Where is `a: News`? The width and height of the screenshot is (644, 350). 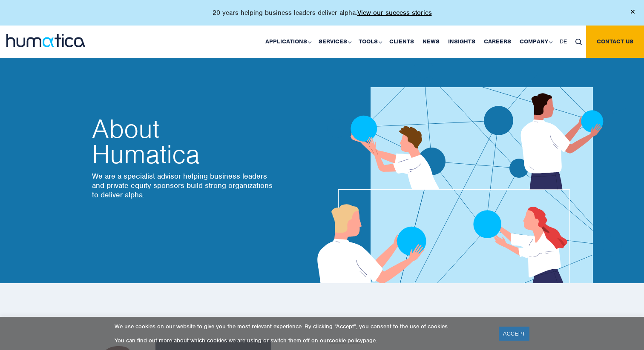 a: News is located at coordinates (431, 42).